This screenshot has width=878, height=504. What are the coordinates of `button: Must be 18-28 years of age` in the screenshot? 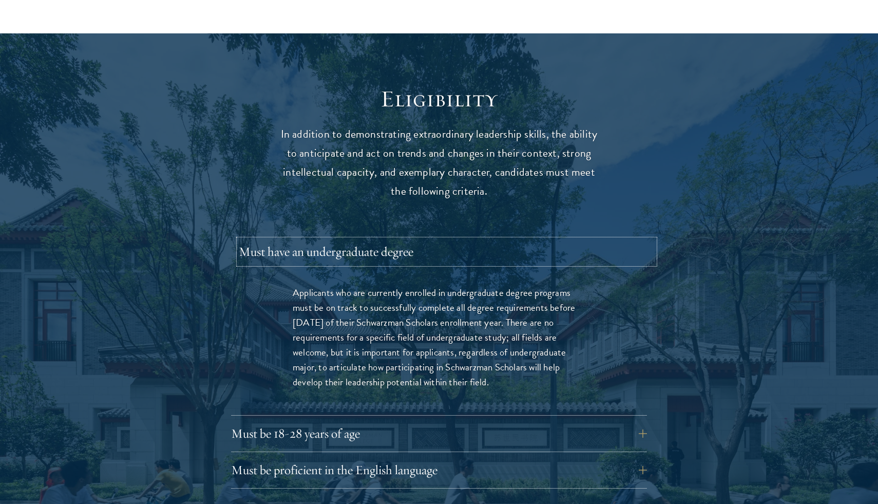 It's located at (439, 434).